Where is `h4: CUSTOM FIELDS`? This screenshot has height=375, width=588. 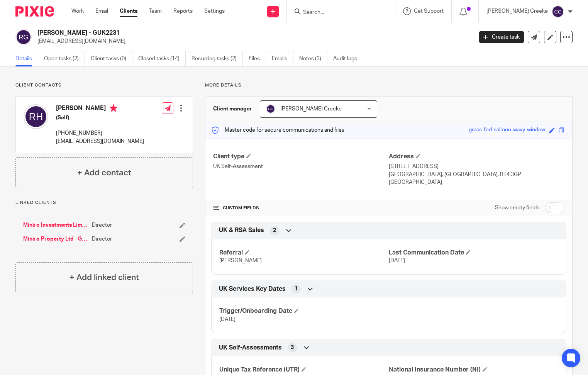 h4: CUSTOM FIELDS is located at coordinates (301, 208).